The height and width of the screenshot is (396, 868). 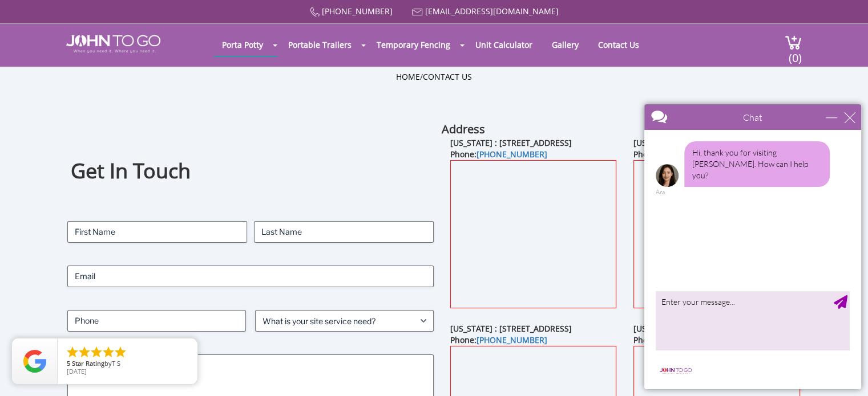 I want to click on a: Temporary Fencing, so click(x=413, y=44).